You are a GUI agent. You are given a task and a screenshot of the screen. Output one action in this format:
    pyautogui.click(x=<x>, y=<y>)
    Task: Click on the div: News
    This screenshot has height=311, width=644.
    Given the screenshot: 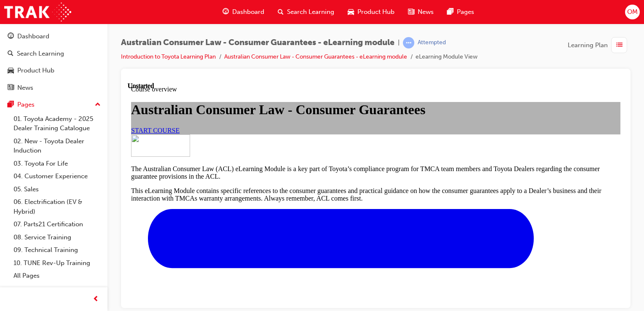 What is the action you would take?
    pyautogui.click(x=25, y=88)
    